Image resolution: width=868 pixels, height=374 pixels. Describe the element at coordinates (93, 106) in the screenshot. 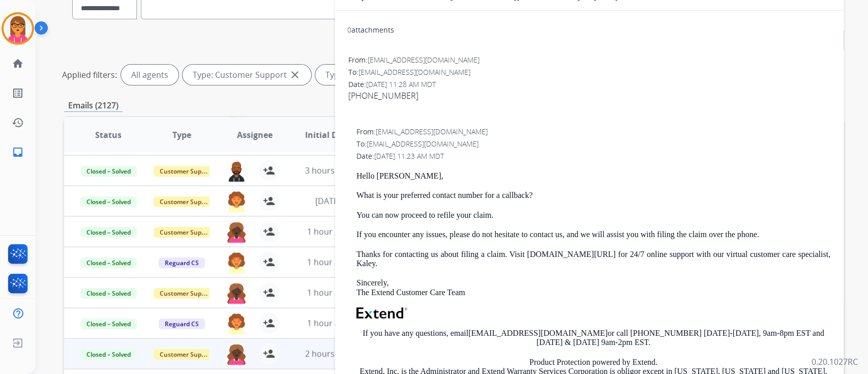

I see `p: Emails (2127)` at that location.